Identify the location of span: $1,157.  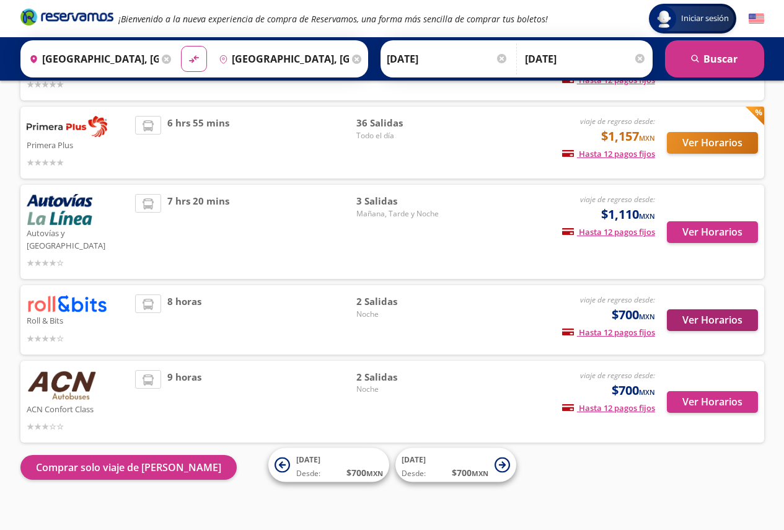
(628, 136).